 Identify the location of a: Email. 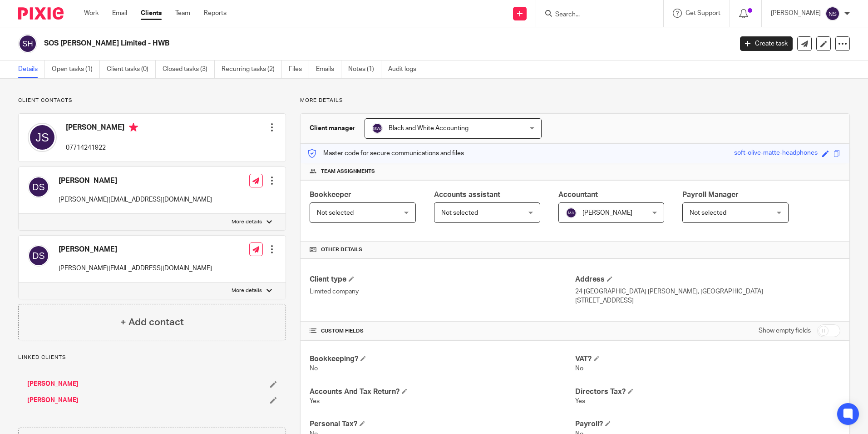
(119, 14).